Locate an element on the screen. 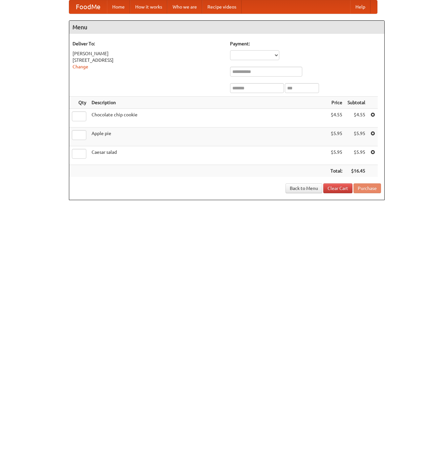 The width and height of the screenshot is (446, 465). td: Chocolate chip cookie is located at coordinates (209, 118).